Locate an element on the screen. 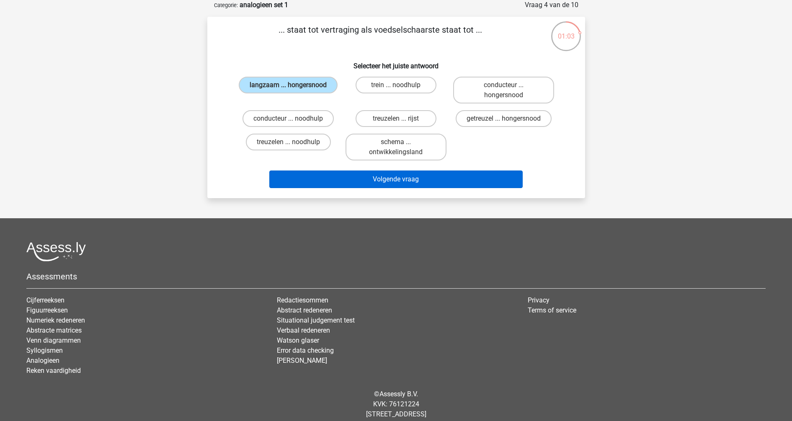 The height and width of the screenshot is (421, 792). strong: analogieen set 1 is located at coordinates (264, 5).